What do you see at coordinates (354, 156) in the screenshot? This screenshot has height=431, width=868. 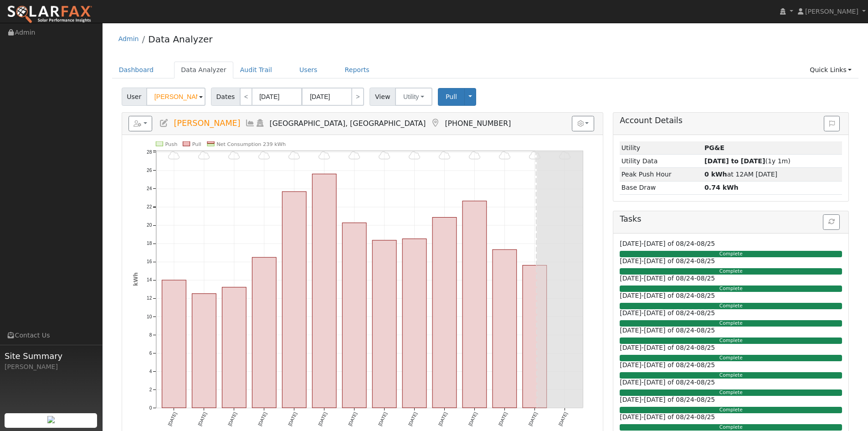 I see `i: 8/06 - MostlyCloudy` at bounding box center [354, 156].